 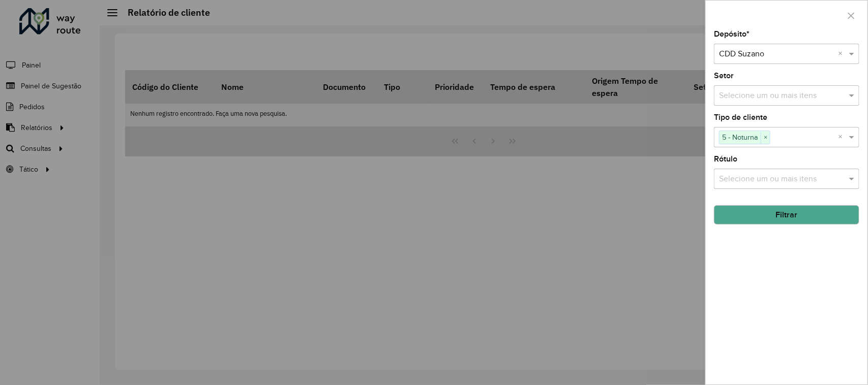 What do you see at coordinates (726, 159) in the screenshot?
I see `label: Rótulo` at bounding box center [726, 159].